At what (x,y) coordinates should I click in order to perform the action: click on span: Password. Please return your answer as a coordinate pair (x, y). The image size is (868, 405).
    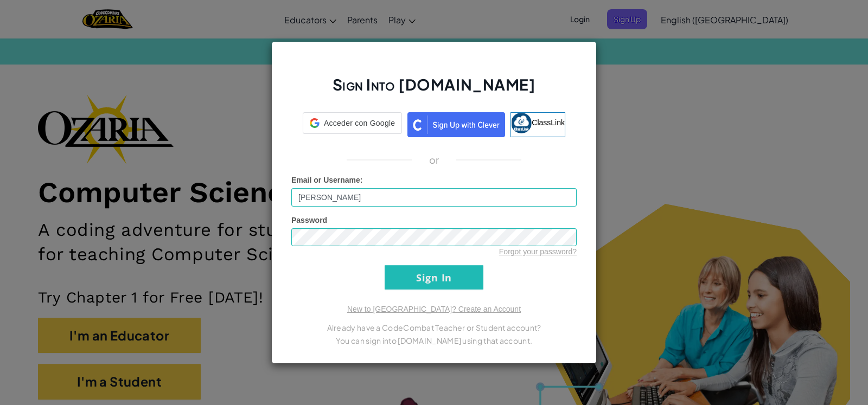
    Looking at the image, I should click on (309, 220).